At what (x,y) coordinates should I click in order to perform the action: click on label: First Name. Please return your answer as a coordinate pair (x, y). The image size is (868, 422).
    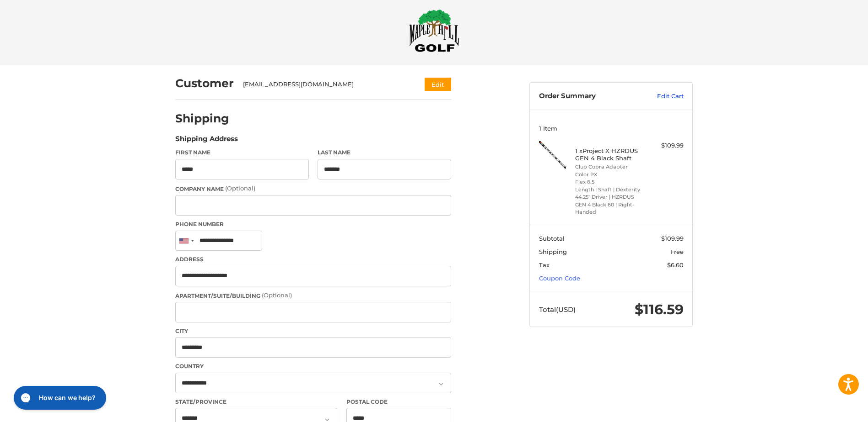
    Looking at the image, I should click on (242, 153).